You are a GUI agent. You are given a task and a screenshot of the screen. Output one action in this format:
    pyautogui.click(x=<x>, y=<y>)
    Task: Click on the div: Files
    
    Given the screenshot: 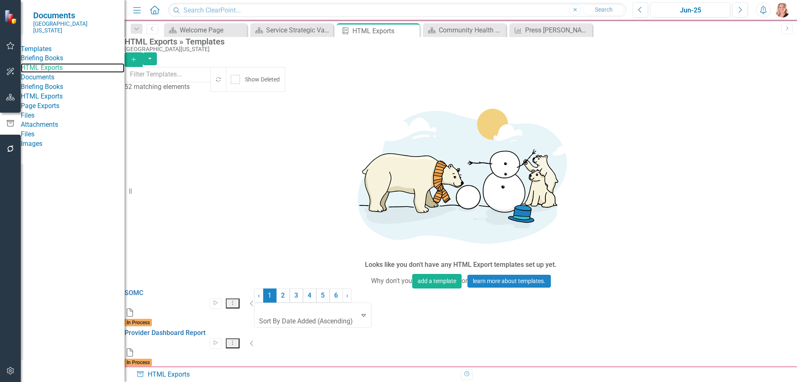 What is the action you would take?
    pyautogui.click(x=73, y=115)
    